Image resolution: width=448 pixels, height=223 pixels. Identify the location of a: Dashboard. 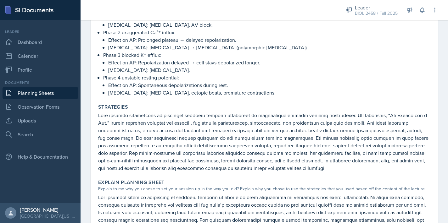
(40, 42).